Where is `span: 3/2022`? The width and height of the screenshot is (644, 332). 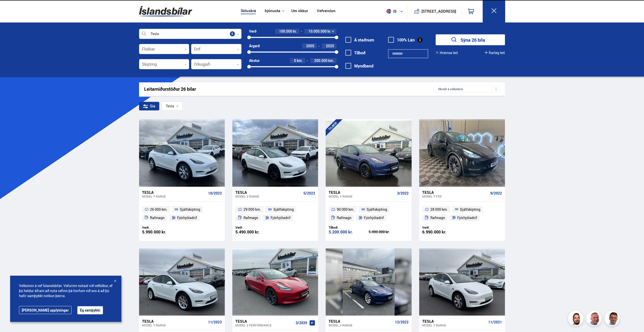
span: 3/2022 is located at coordinates (402, 193).